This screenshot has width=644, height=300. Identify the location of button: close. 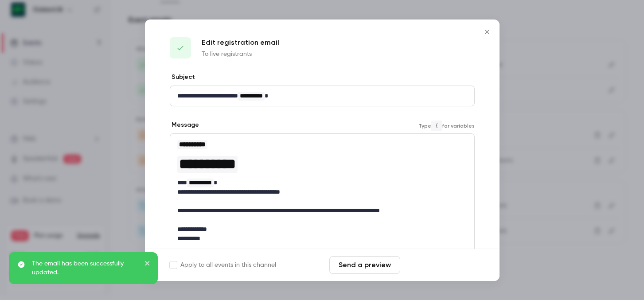
(148, 265).